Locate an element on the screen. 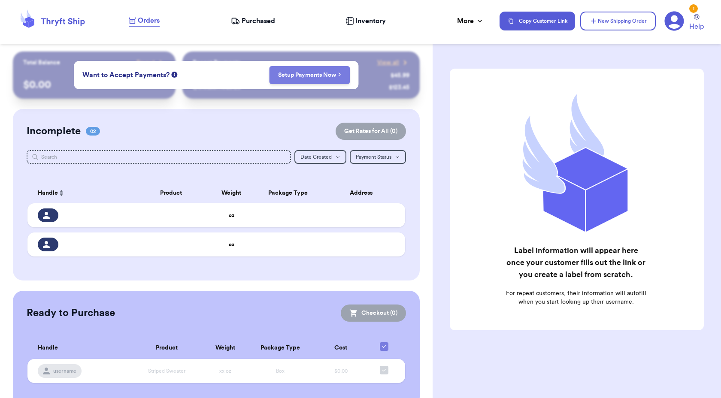  button: Sort ascending is located at coordinates (61, 193).